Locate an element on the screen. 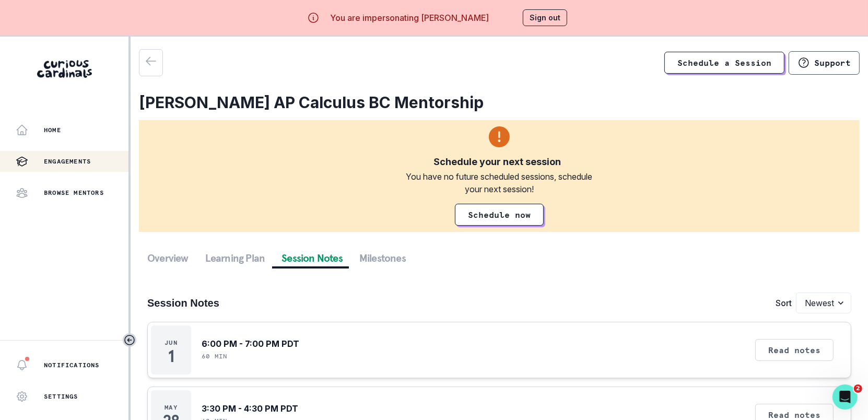  div: You have no future scheduled sessions, schedule your next session! is located at coordinates (499, 183).